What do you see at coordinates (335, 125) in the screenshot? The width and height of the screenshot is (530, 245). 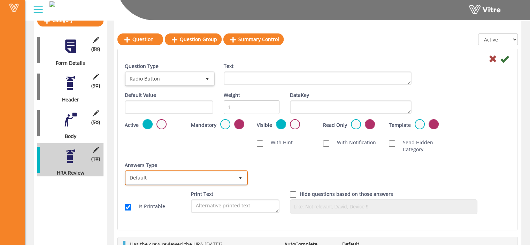 I see `label: Read Only` at bounding box center [335, 125].